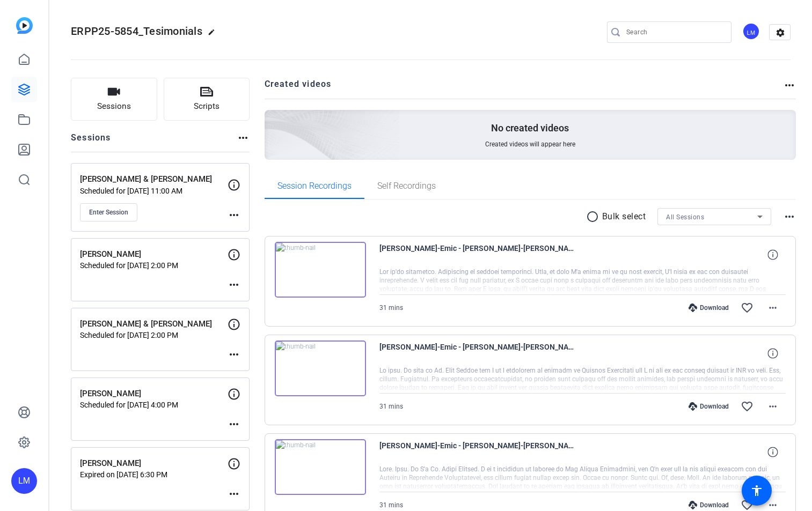  I want to click on button: Scripts, so click(207, 99).